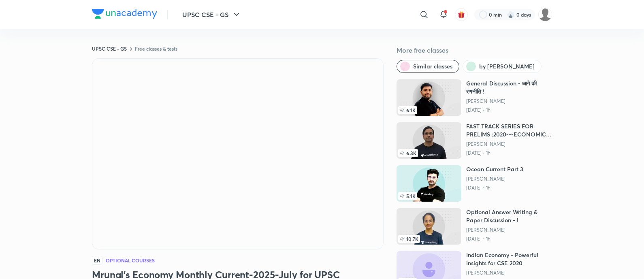  I want to click on img: Piali K, so click(546, 15).